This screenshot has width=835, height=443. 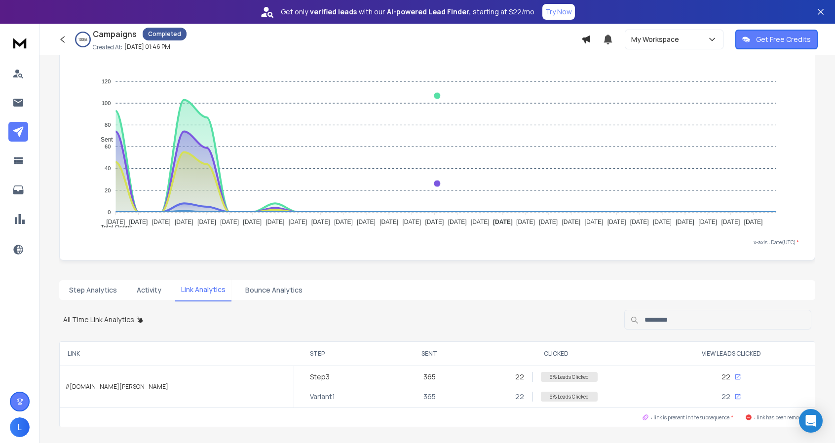 What do you see at coordinates (778, 417) in the screenshot?
I see `span: : link has been removed.` at bounding box center [778, 417].